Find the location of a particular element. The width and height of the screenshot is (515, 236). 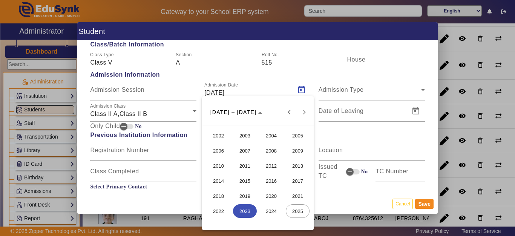

span: 2015 is located at coordinates (245, 181).